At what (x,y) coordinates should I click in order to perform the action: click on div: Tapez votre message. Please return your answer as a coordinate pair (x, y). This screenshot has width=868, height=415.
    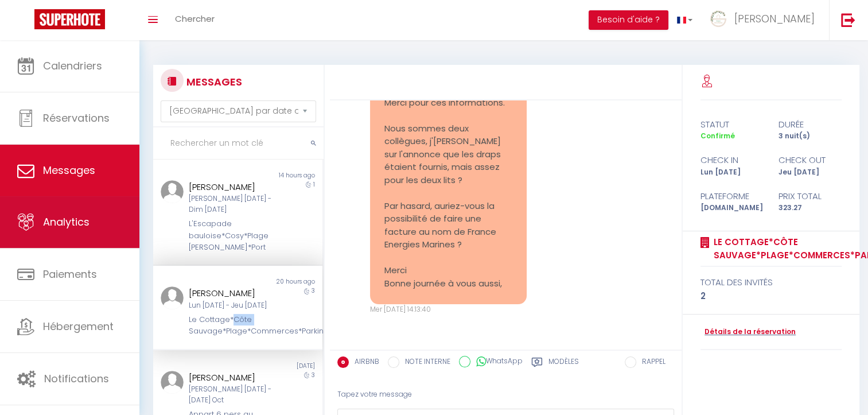
    Looking at the image, I should click on (506, 394).